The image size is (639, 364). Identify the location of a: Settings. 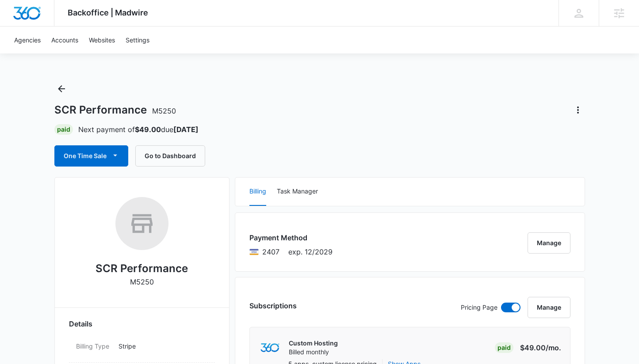
(137, 40).